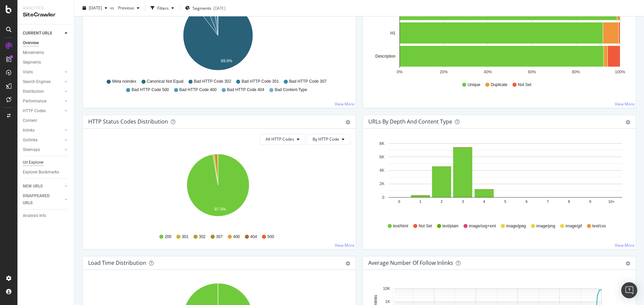  What do you see at coordinates (386, 288) in the screenshot?
I see `text: 10K` at bounding box center [386, 288].